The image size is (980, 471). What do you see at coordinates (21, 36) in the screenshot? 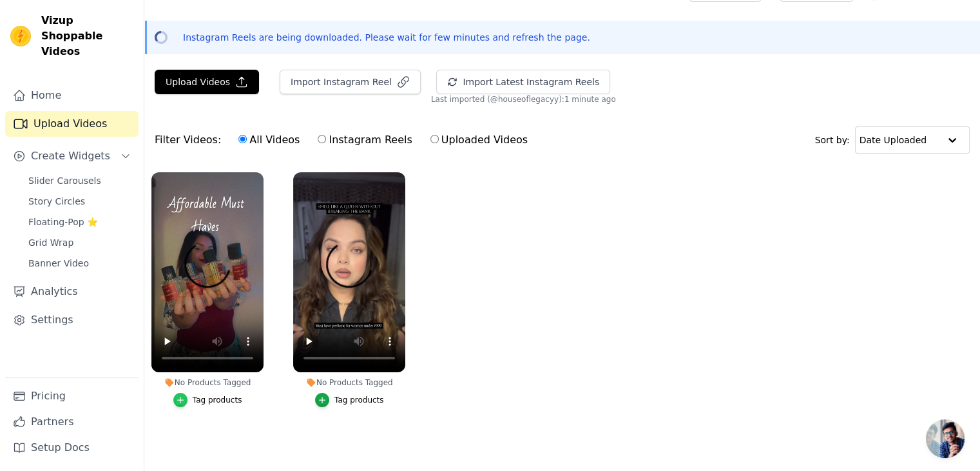
I see `img: Vizup` at bounding box center [21, 36].